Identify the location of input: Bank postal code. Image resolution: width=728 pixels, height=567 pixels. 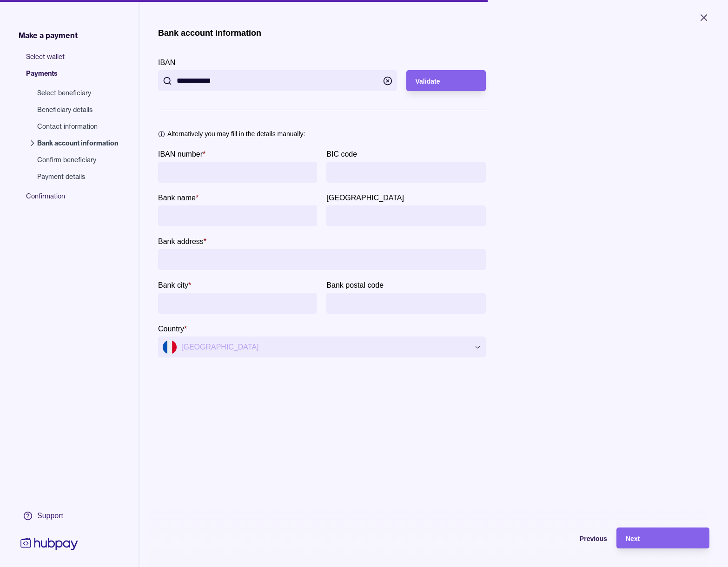
(406, 303).